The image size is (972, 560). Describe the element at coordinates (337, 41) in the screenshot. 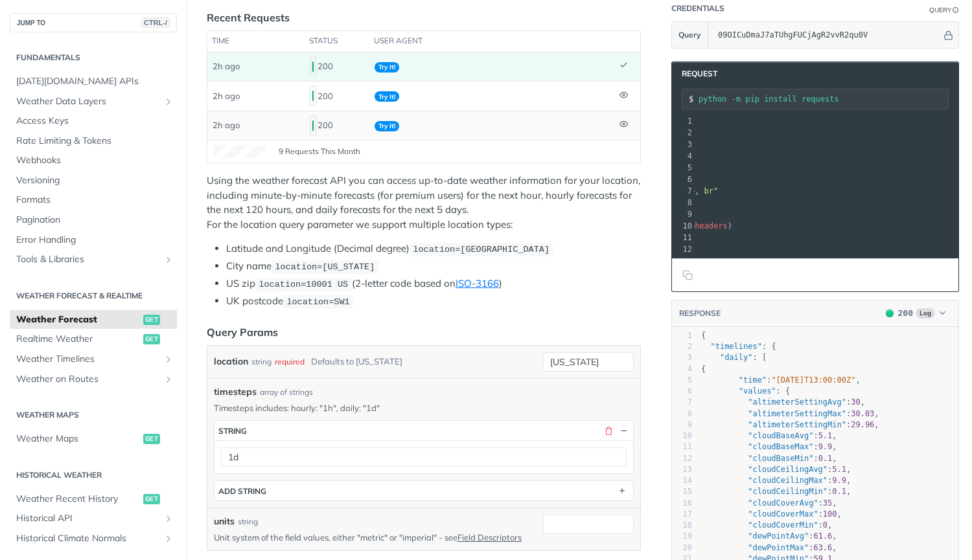

I see `th: status` at that location.